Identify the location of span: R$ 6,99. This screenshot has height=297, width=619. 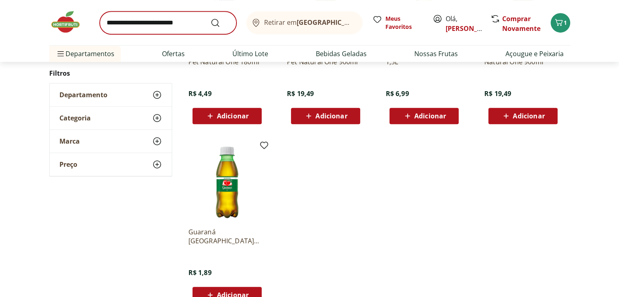
(397, 94).